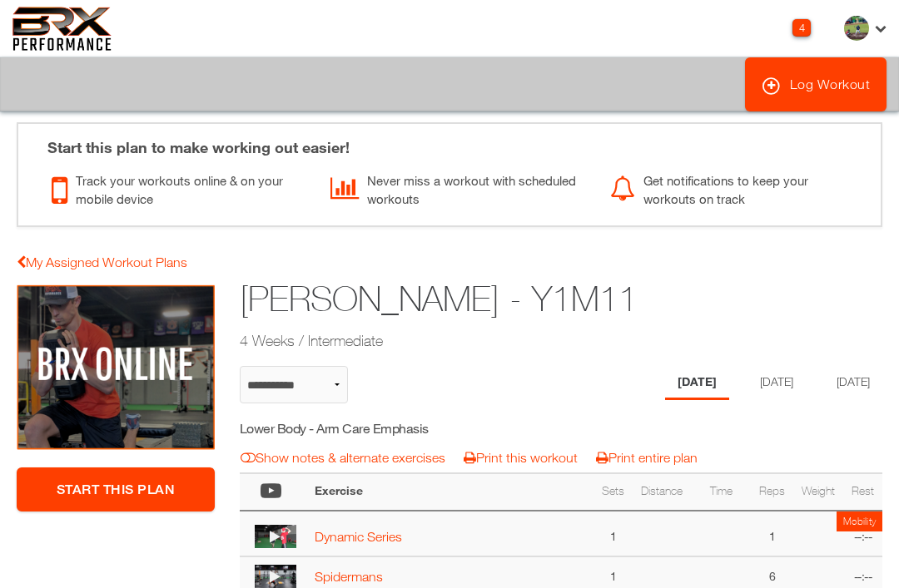 Image resolution: width=899 pixels, height=588 pixels. I want to click on li: Day 3, so click(853, 383).